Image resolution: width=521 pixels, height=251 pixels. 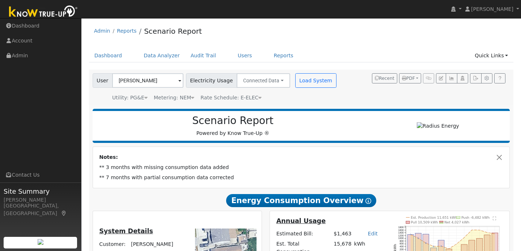 What do you see at coordinates (425, 222) in the screenshot?
I see `text: Pull 10,509 kWh` at bounding box center [425, 222].